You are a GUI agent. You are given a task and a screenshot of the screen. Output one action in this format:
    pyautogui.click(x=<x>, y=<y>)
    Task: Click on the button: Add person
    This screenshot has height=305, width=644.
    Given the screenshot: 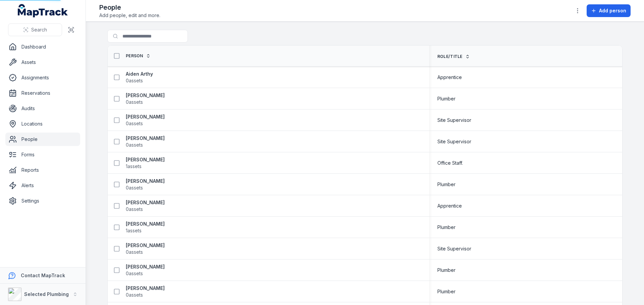 What is the action you would take?
    pyautogui.click(x=608, y=11)
    